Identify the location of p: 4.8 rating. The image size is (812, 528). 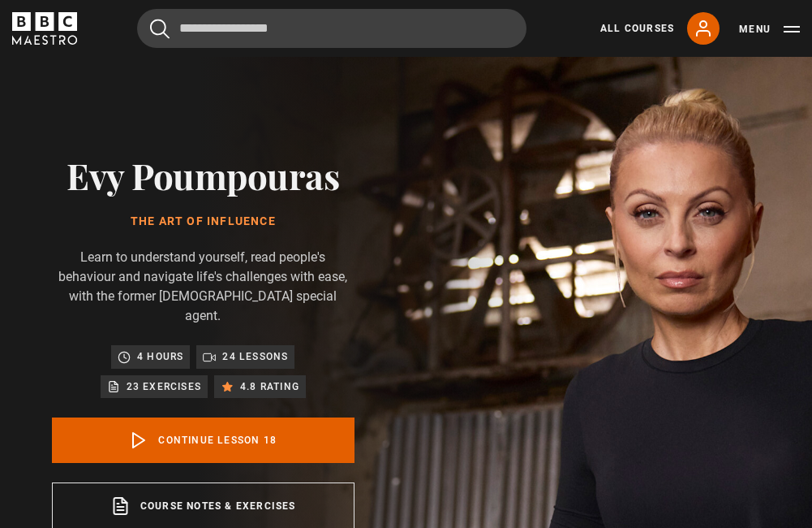
(269, 386).